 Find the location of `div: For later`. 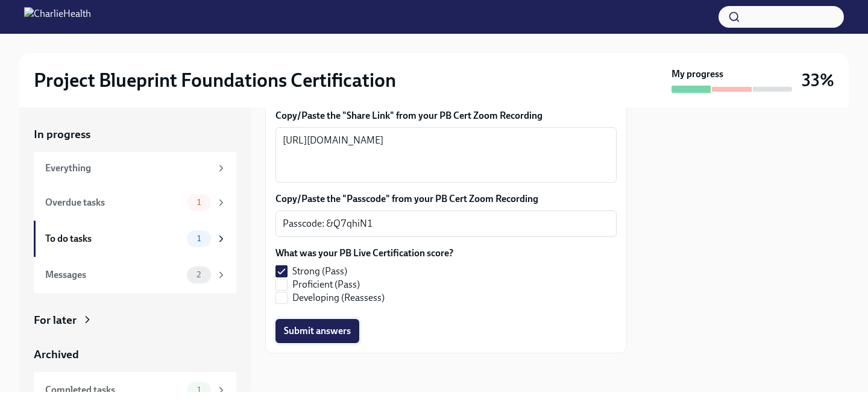

div: For later is located at coordinates (55, 320).